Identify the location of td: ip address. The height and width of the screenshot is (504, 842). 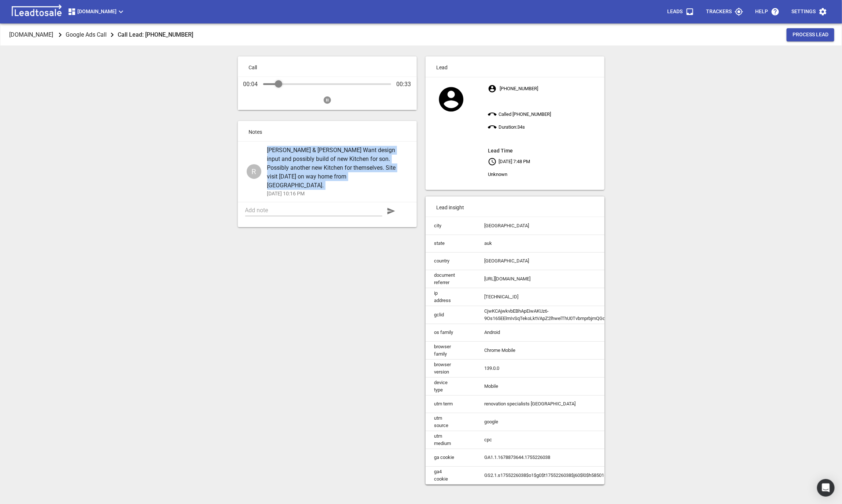
(451, 297).